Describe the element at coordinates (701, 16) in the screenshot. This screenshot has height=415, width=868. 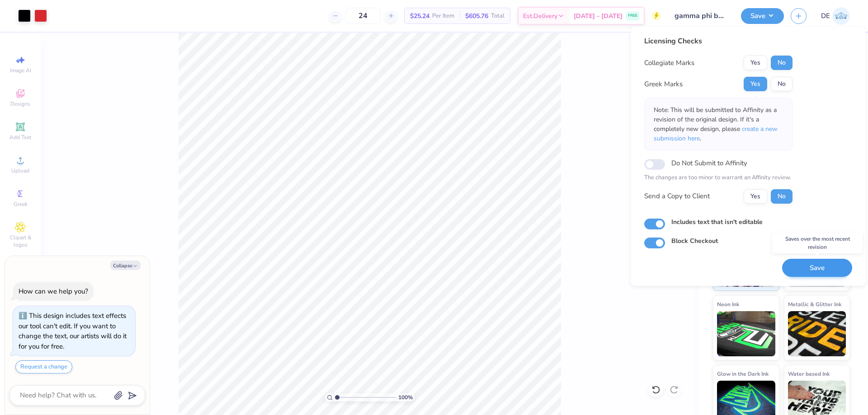
I see `input: Untitled Design` at that location.